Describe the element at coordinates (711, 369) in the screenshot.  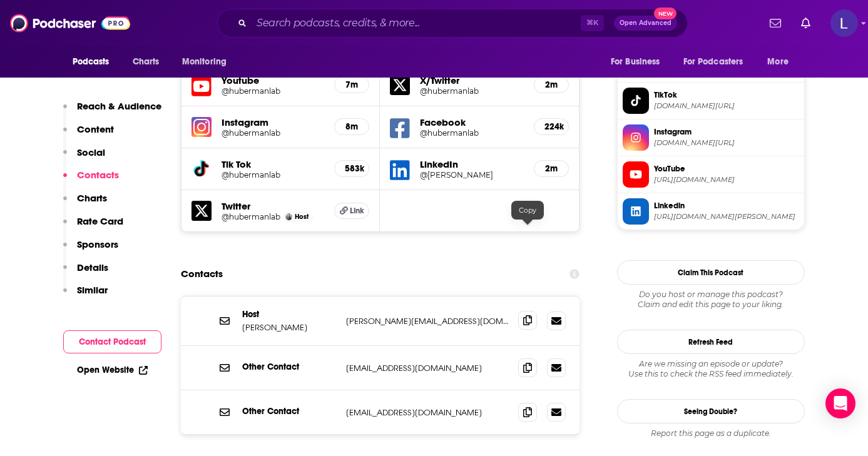
I see `div: Are we missing an episode or update? Use this to check the RSS feed immediately.` at that location.